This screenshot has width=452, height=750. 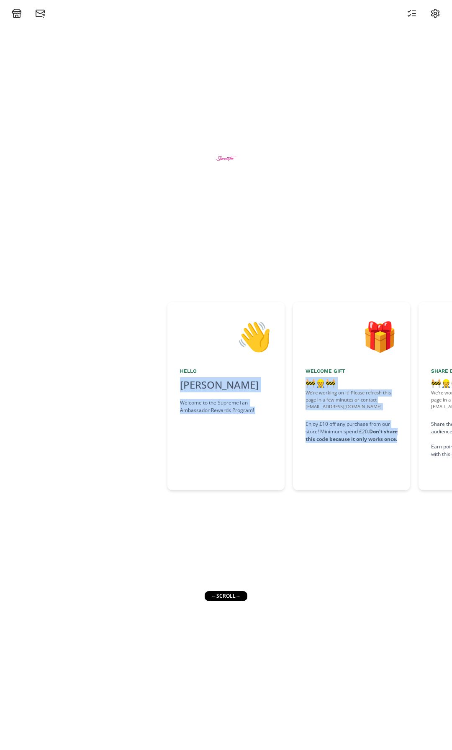 What do you see at coordinates (351, 371) in the screenshot?
I see `div: Welcome Gift` at bounding box center [351, 371].